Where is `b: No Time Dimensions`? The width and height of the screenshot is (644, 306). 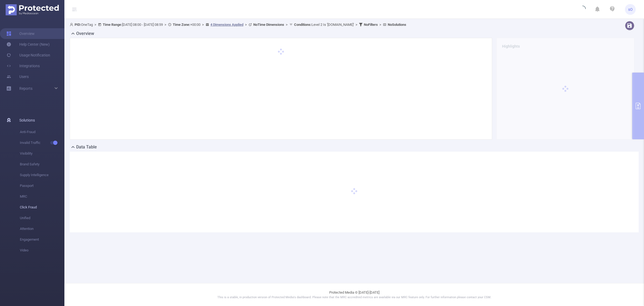 b: No Time Dimensions is located at coordinates (268, 24).